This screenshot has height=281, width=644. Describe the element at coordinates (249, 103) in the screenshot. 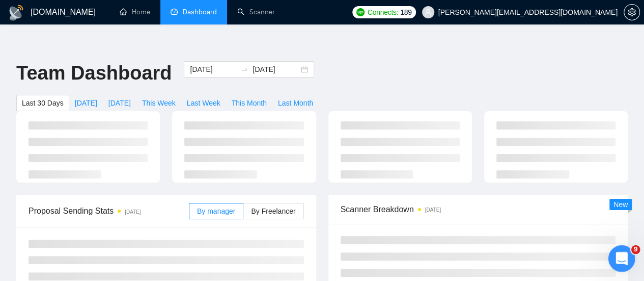

I see `button: This Month` at that location.